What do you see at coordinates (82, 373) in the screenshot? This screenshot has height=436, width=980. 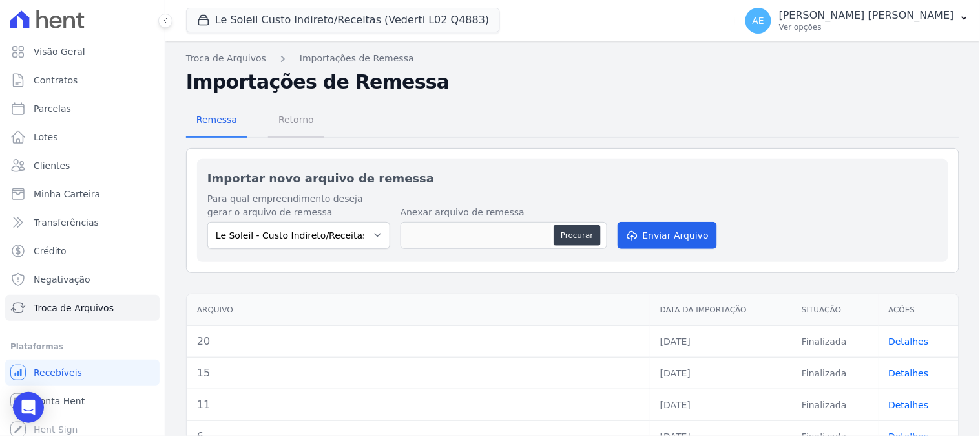 I see `a: Recebíveis` at bounding box center [82, 373].